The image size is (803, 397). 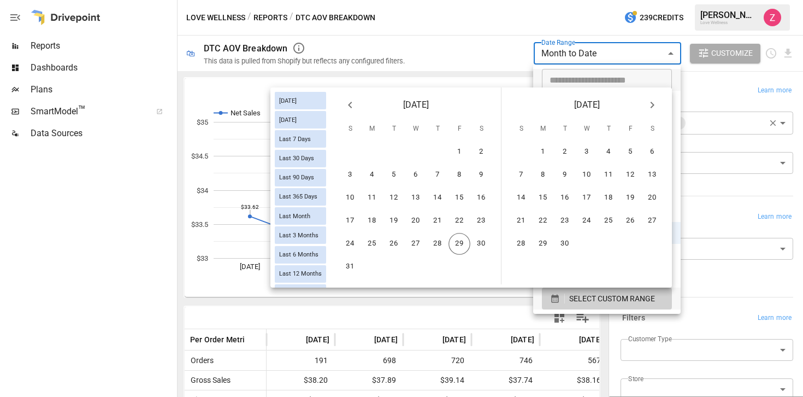 What do you see at coordinates (299, 235) in the screenshot?
I see `span: Last 3 Months` at bounding box center [299, 235].